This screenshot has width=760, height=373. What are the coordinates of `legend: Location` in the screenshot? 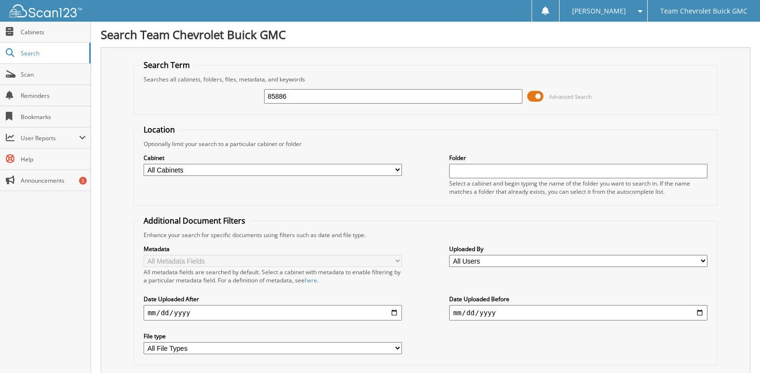 It's located at (159, 130).